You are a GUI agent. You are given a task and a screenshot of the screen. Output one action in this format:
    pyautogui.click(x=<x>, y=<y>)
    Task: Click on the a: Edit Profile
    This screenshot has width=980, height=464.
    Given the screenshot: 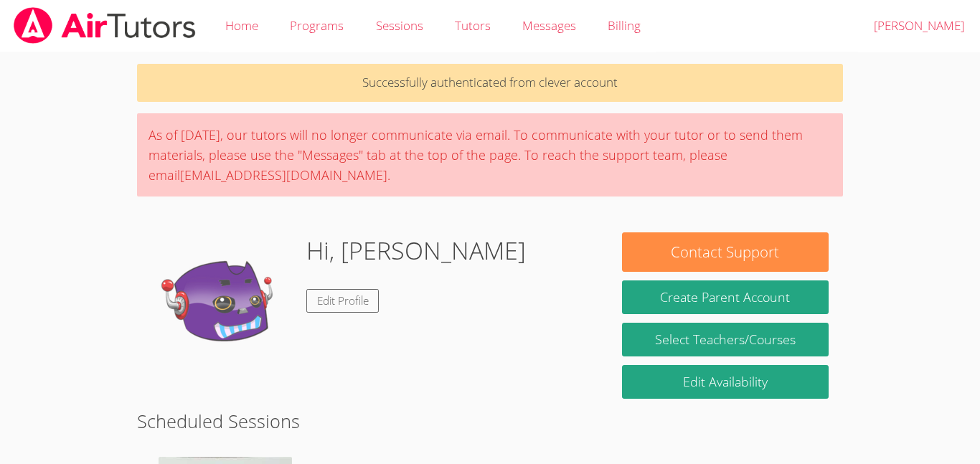 What is the action you would take?
    pyautogui.click(x=343, y=301)
    